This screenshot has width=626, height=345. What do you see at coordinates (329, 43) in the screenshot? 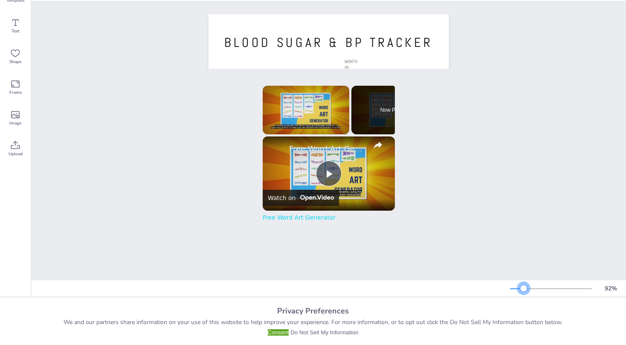
I see `span: BLOOD SUGAR & BP TRACKER` at bounding box center [329, 43].